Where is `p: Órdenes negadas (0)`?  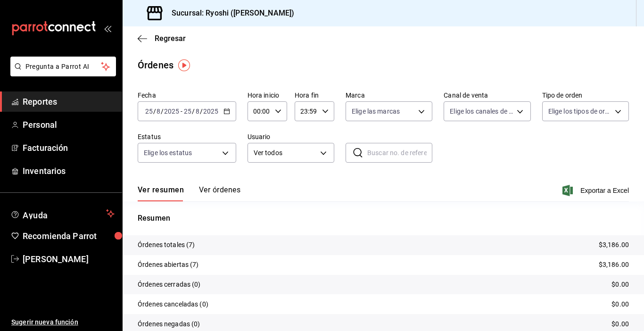 p: Órdenes negadas (0) is located at coordinates (169, 324).